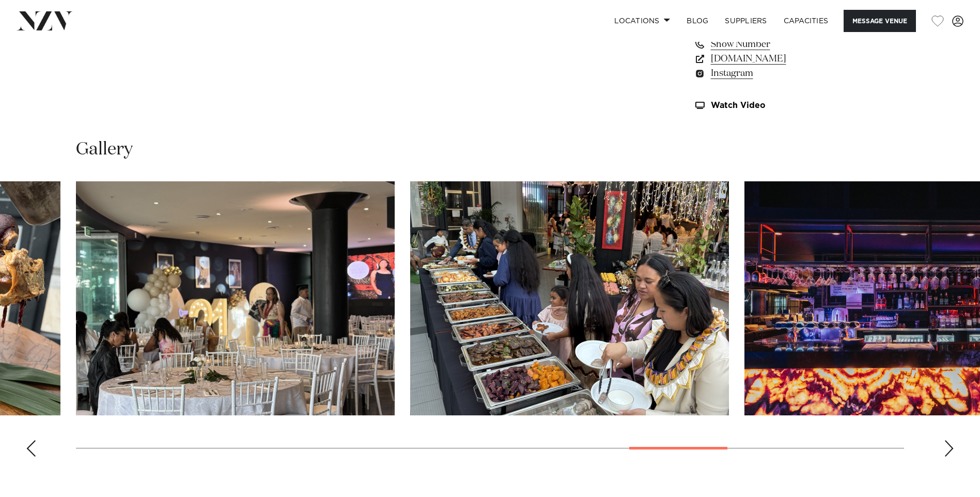 Image resolution: width=980 pixels, height=497 pixels. What do you see at coordinates (778, 106) in the screenshot?
I see `a: Watch Video` at bounding box center [778, 106].